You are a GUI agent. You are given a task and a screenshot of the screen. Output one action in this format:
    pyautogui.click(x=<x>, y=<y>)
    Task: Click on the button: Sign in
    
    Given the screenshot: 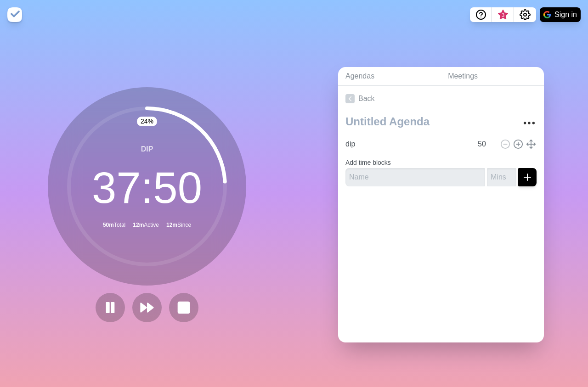 What is the action you would take?
    pyautogui.click(x=560, y=15)
    